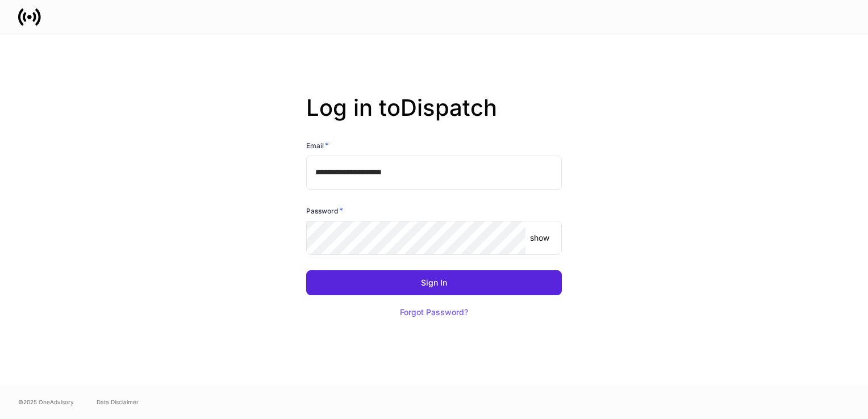 The height and width of the screenshot is (419, 868). Describe the element at coordinates (434, 283) in the screenshot. I see `button: Sign In` at that location.